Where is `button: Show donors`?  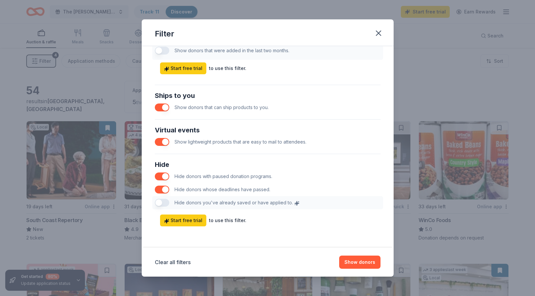 button: Show donors is located at coordinates (360, 262).